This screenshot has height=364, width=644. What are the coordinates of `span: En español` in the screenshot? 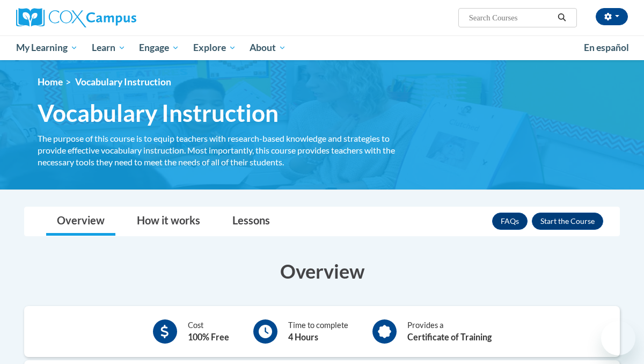 It's located at (607, 47).